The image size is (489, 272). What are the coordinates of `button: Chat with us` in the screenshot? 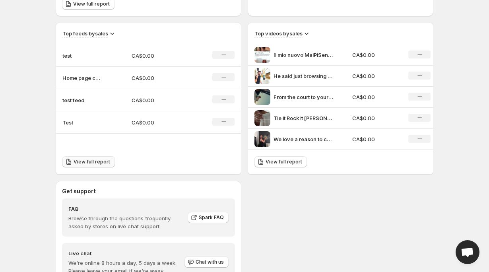 It's located at (206, 262).